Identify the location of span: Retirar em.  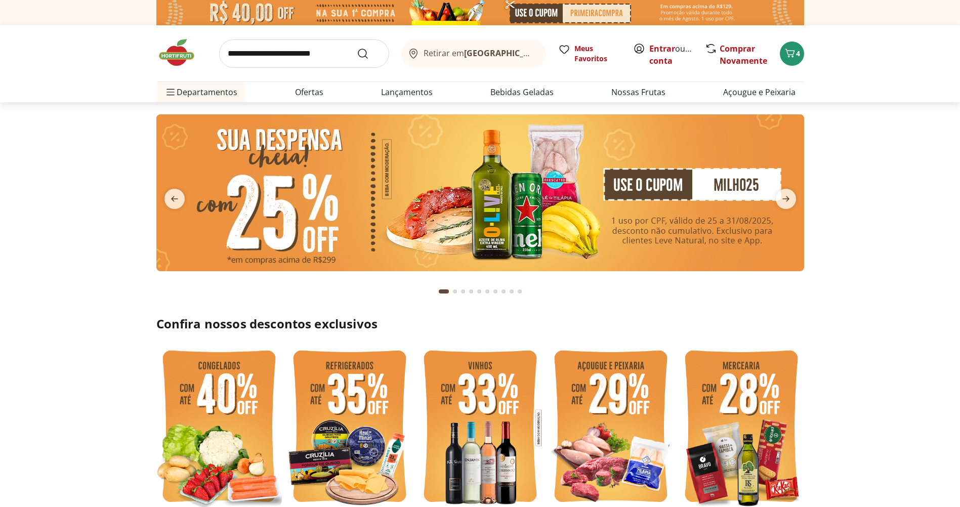
(479, 53).